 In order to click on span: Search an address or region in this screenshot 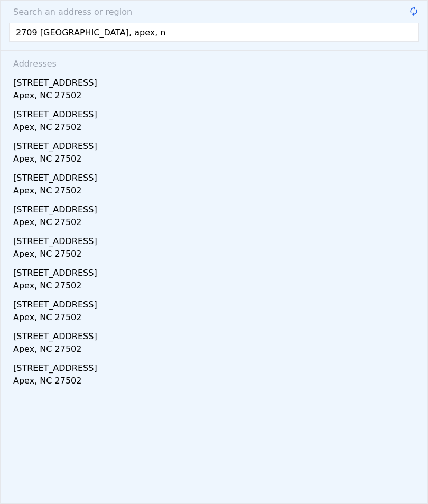, I will do `click(68, 12)`.